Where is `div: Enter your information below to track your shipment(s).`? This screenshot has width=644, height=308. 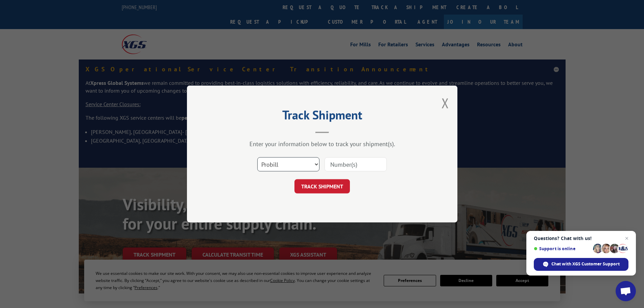 div: Enter your information below to track your shipment(s). is located at coordinates (322, 144).